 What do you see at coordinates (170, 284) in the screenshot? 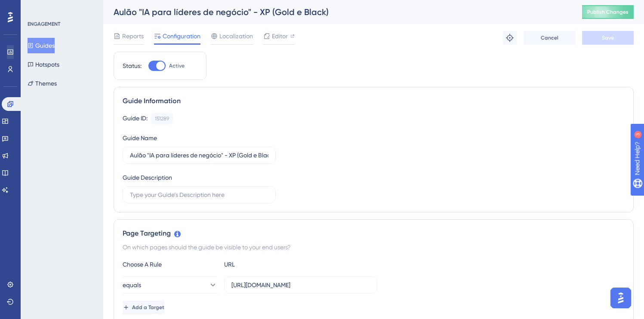
I see `button: equals` at bounding box center [170, 284].